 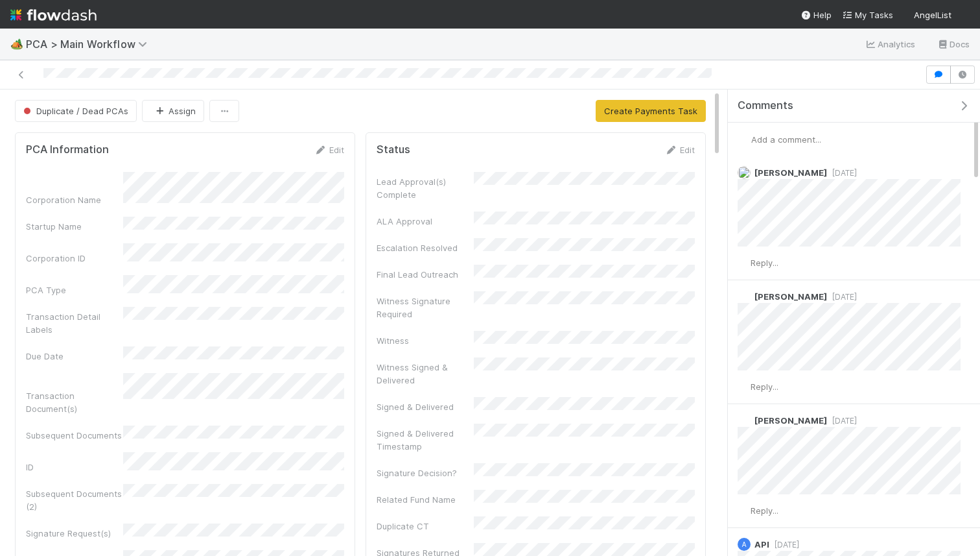 I want to click on div: Due Date, so click(x=74, y=356).